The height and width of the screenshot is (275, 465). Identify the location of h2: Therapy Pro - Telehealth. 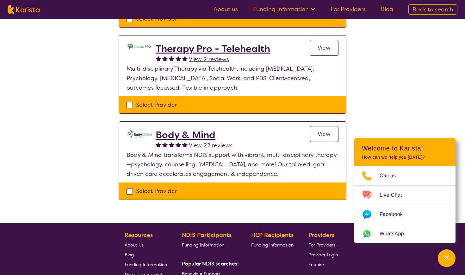
(213, 49).